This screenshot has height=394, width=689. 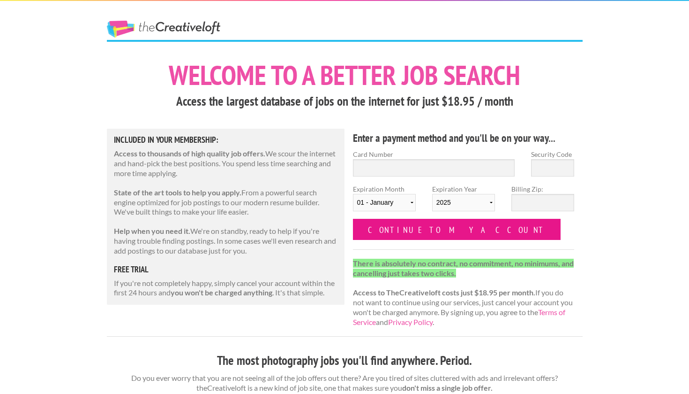 What do you see at coordinates (164, 29) in the screenshot?
I see `a: The Creative Loft` at bounding box center [164, 29].